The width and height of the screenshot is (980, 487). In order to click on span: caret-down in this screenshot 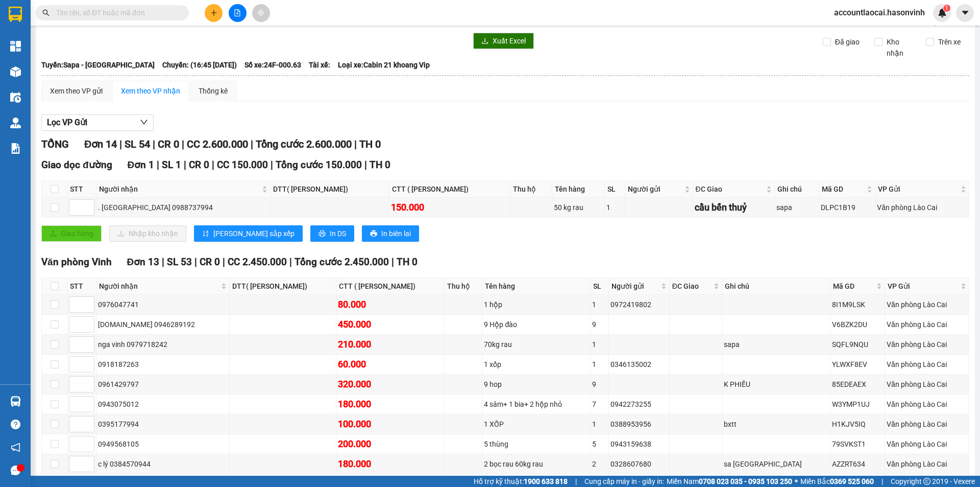, I will do `click(966, 13)`.